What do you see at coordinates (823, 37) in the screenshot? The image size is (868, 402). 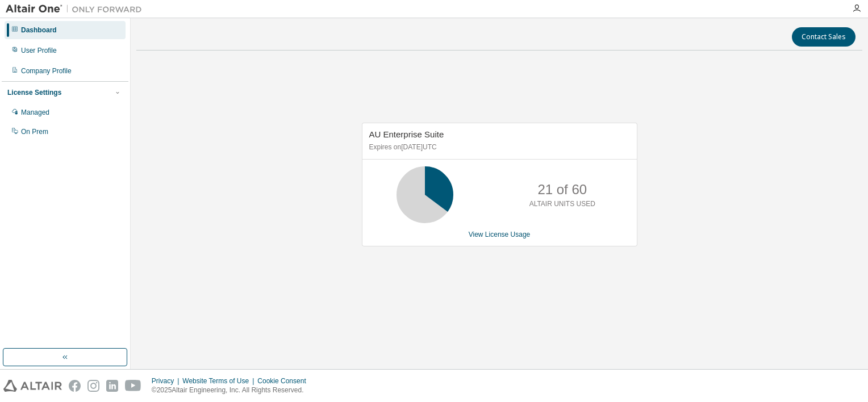 I see `button: Contact Sales` at bounding box center [823, 37].